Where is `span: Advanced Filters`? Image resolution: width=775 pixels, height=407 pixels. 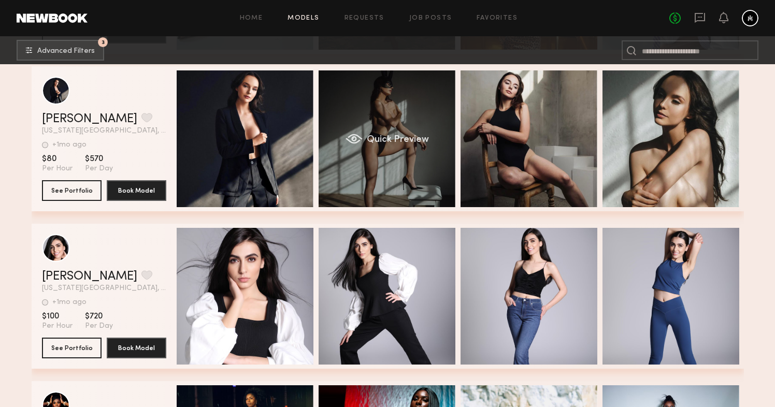
span: Advanced Filters is located at coordinates (66, 51).